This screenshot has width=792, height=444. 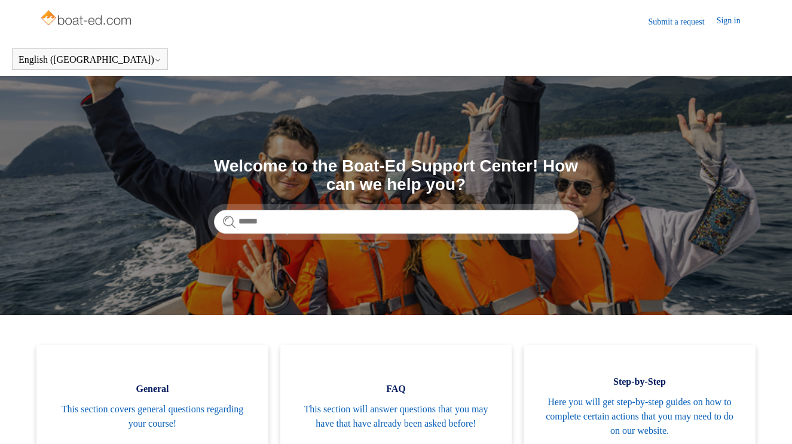 I want to click on h1: Welcome to the Boat-Ed Support Center! How can we help you?, so click(x=396, y=176).